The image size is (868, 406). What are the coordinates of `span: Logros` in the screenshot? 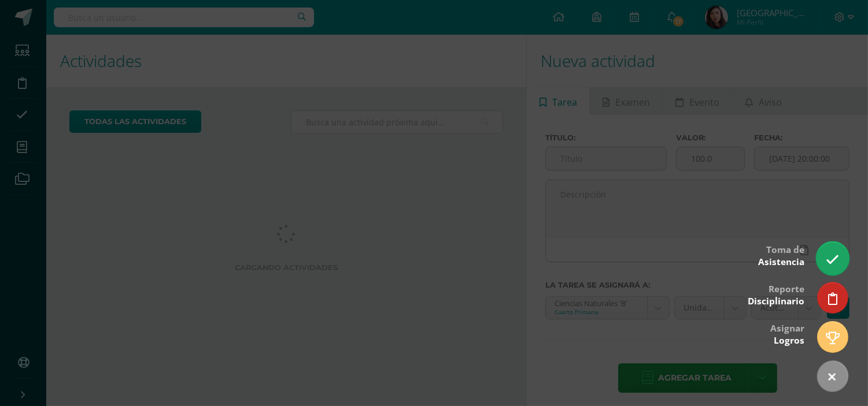 It's located at (789, 340).